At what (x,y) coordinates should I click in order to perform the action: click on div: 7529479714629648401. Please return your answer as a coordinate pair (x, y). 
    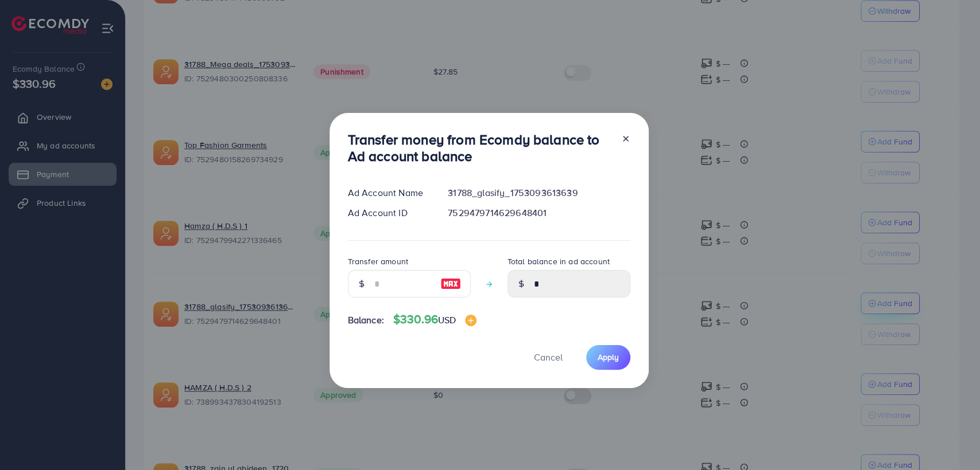
    Looking at the image, I should click on (538, 213).